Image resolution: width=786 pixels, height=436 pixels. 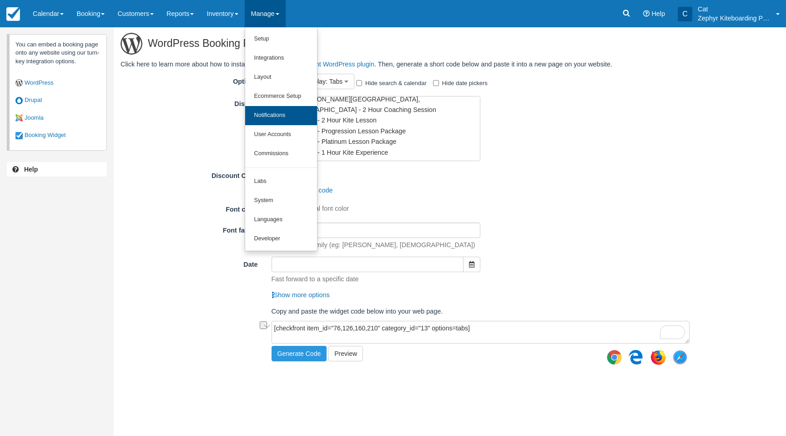 I want to click on a: Layout, so click(x=281, y=77).